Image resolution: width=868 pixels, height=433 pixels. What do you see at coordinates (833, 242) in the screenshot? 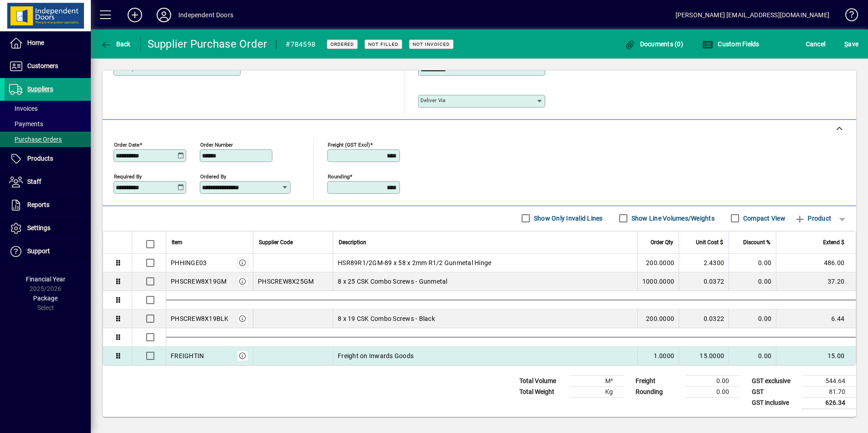
I see `span: Extend $` at bounding box center [833, 242].